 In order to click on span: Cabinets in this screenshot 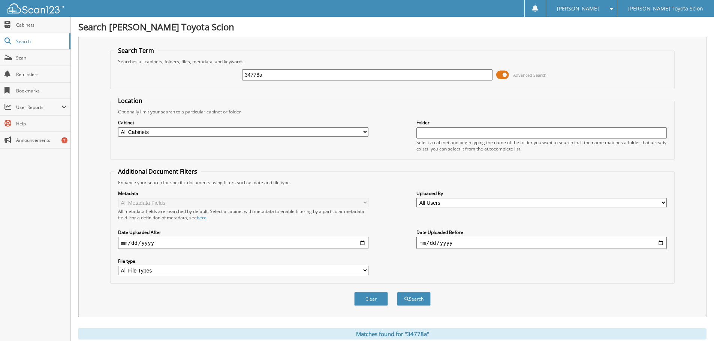, I will do `click(41, 25)`.